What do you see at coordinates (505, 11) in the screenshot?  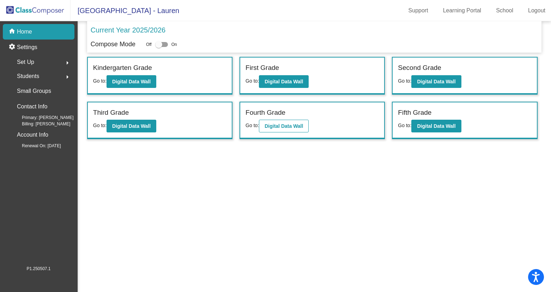 I see `a: School` at bounding box center [505, 11].